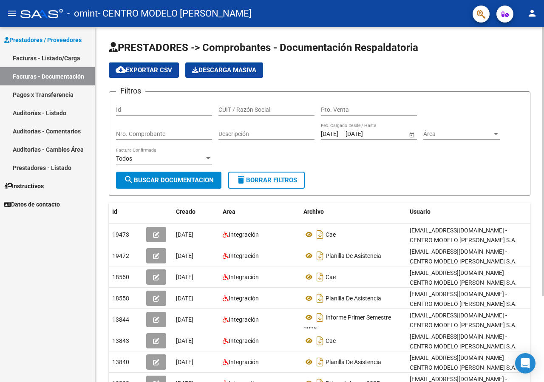 The width and height of the screenshot is (544, 382). I want to click on button: Open calendar, so click(411, 134).